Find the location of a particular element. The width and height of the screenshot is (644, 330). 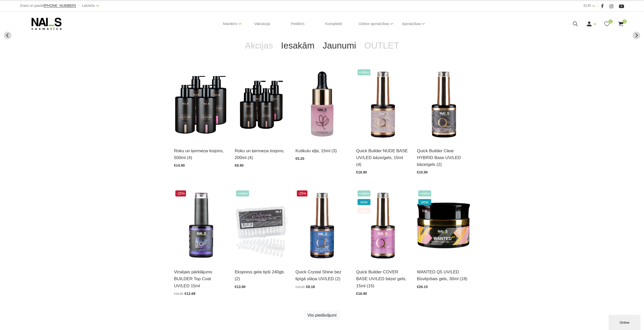

a: Lieliskas noturības kamuflējošā bāze/gels, kas ir saudzīga pret dabīgo nagu un nebojā naga plātni... is located at coordinates (383, 104).